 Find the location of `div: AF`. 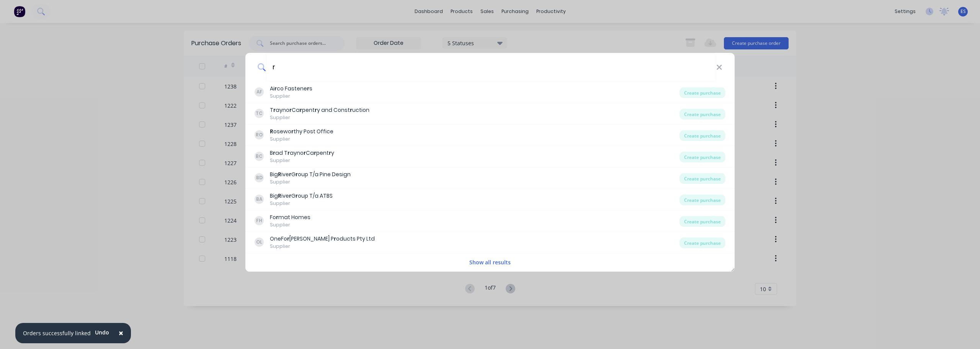

div: AF is located at coordinates (259, 92).